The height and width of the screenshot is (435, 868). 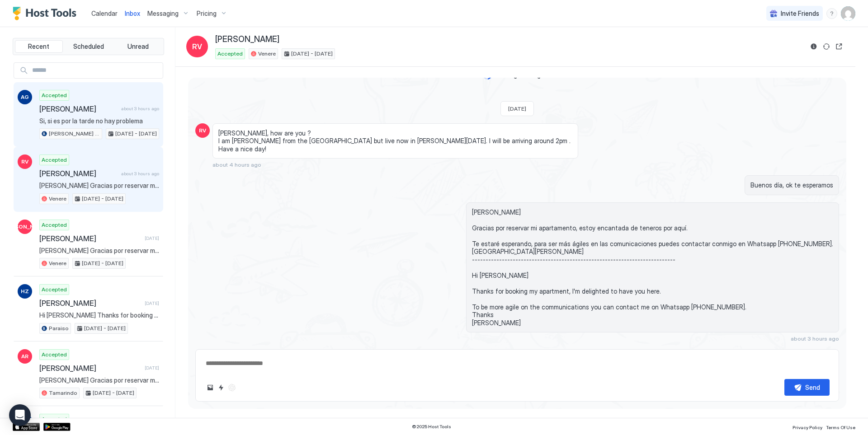 I want to click on button: Reservation information, so click(x=814, y=46).